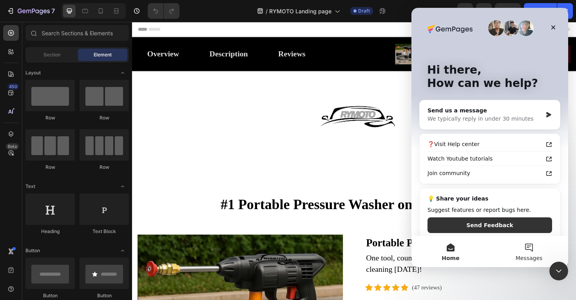 The height and width of the screenshot is (300, 576). I want to click on a: Reviews, so click(169, 34).